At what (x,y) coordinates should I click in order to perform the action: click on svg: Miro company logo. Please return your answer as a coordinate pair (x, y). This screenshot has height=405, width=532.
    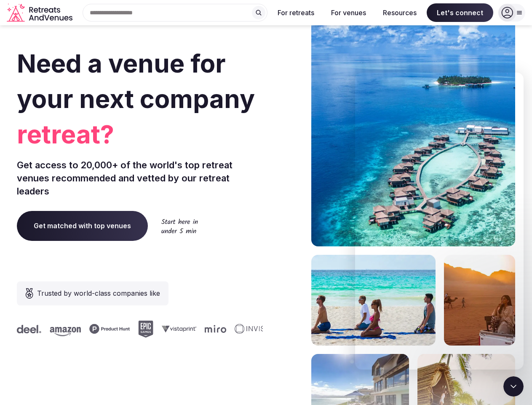
    Looking at the image, I should click on (169, 329).